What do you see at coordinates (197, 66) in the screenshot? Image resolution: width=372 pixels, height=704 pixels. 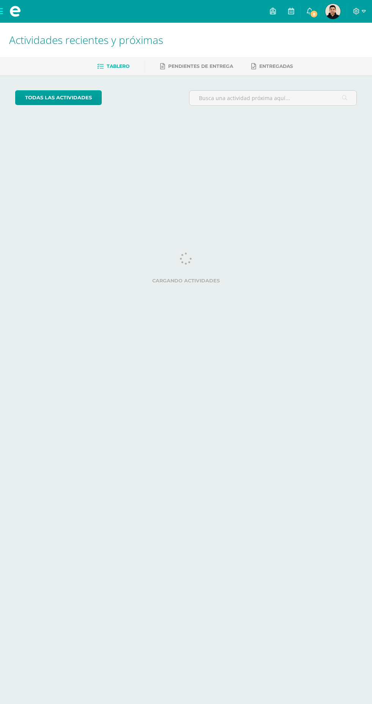 I see `a: Pendientes de entrega` at bounding box center [197, 66].